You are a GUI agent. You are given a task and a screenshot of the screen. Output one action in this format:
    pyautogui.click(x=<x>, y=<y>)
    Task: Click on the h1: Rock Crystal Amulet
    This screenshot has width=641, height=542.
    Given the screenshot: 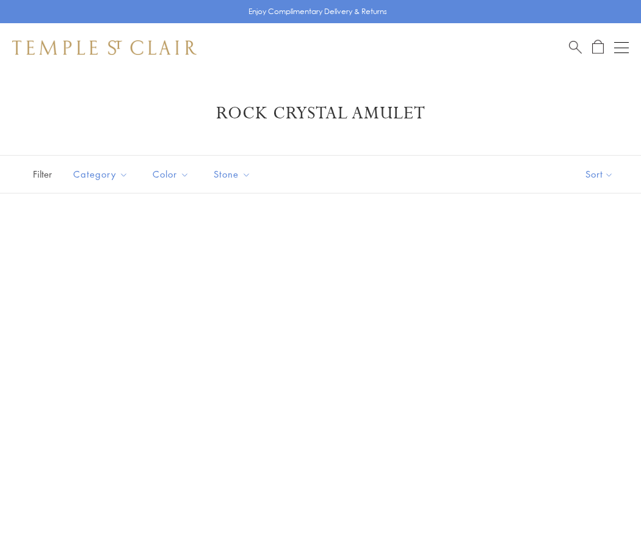 What is the action you would take?
    pyautogui.click(x=321, y=114)
    